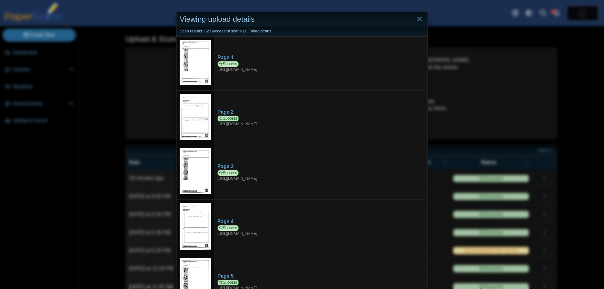  I want to click on div: Page 3, so click(321, 166).